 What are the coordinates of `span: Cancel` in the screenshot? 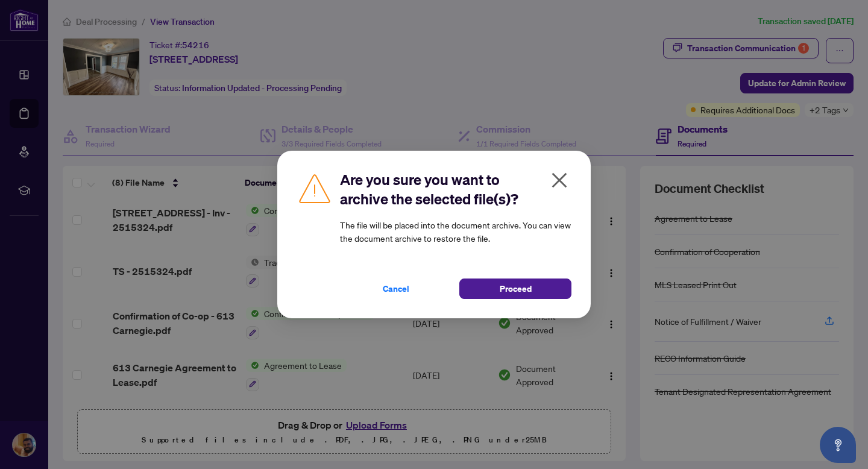 It's located at (396, 289).